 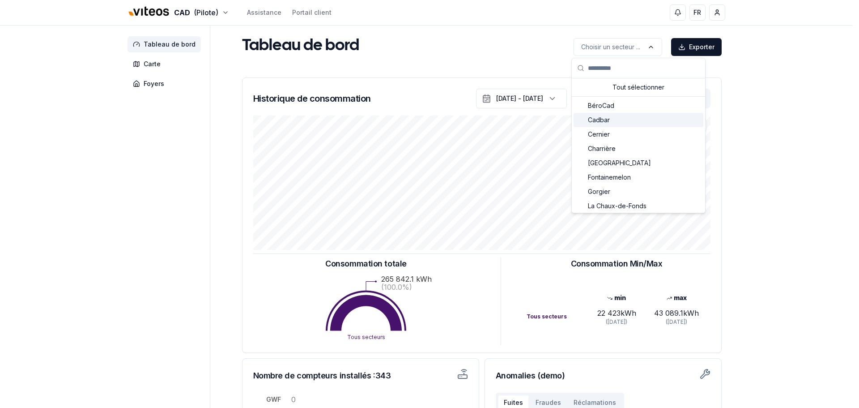 I want to click on span: Charrière, so click(x=602, y=149).